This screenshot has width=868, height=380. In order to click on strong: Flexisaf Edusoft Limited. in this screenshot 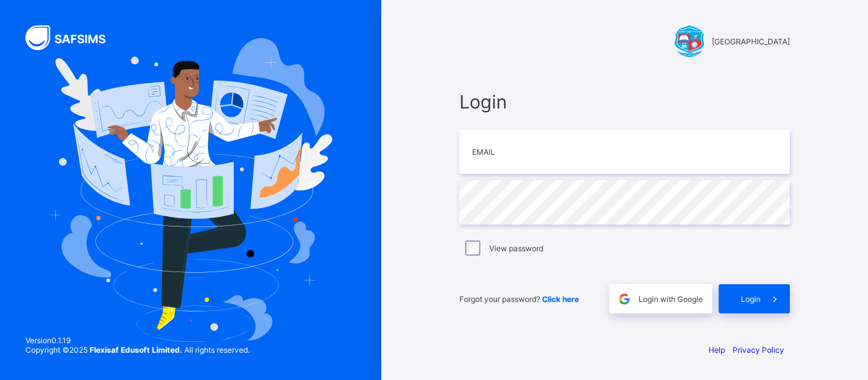, I will do `click(136, 349)`.